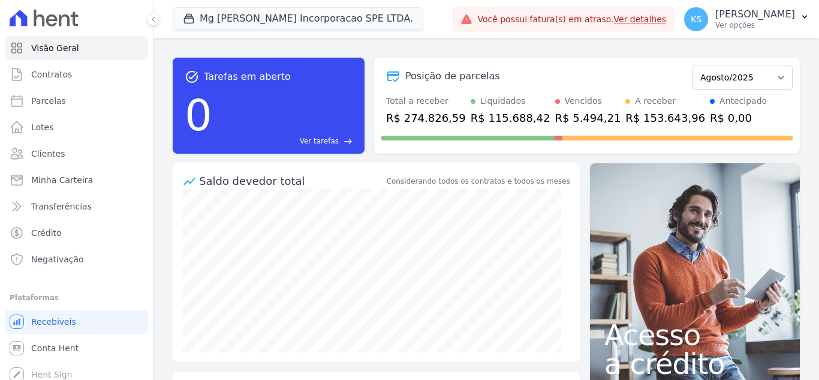 This screenshot has height=380, width=819. What do you see at coordinates (76, 127) in the screenshot?
I see `a: Lotes` at bounding box center [76, 127].